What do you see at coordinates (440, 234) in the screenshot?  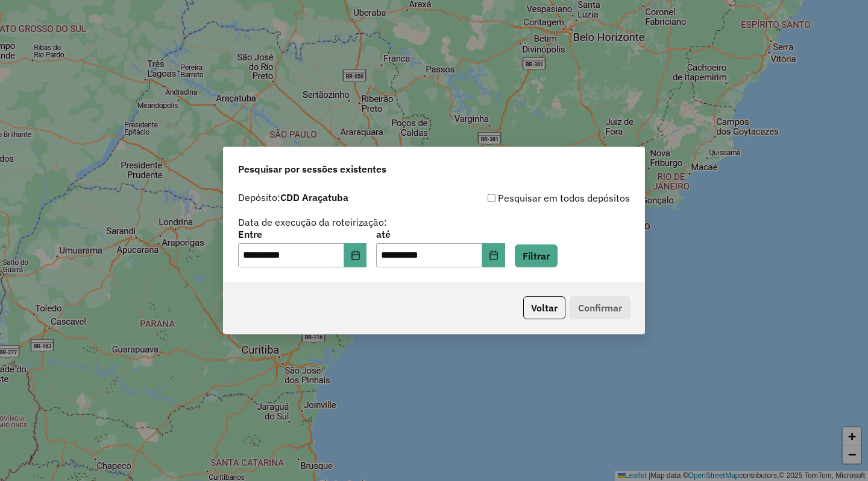 I see `label: até` at bounding box center [440, 234].